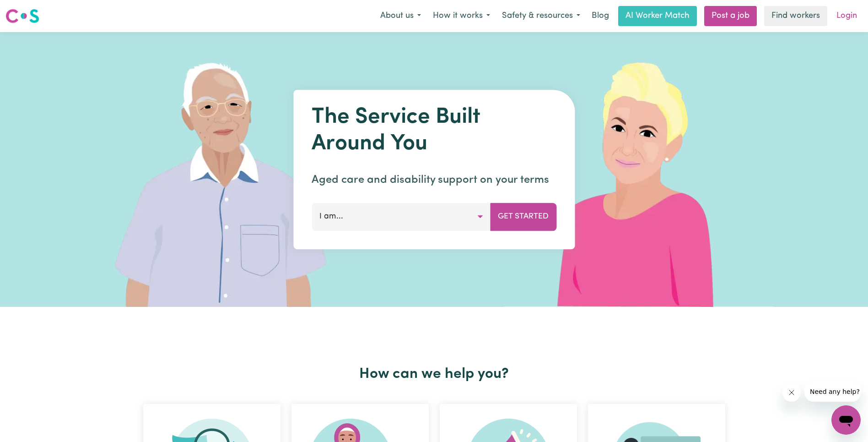  Describe the element at coordinates (434, 180) in the screenshot. I see `p: Aged care and disability support on your terms` at that location.